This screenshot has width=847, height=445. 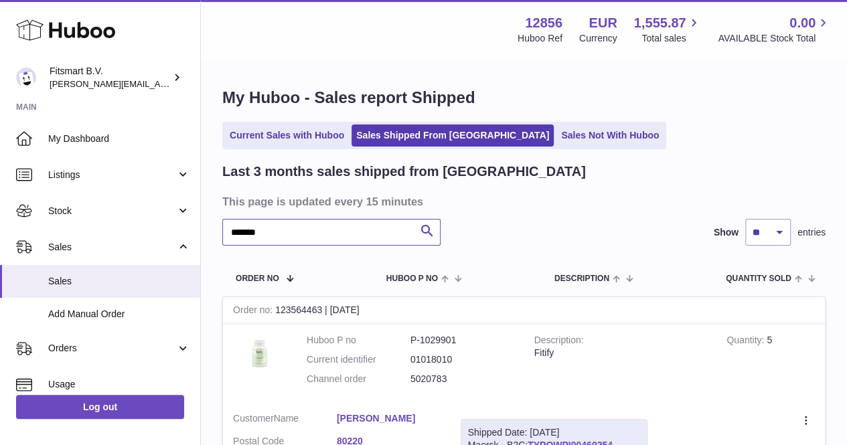 I want to click on a: Log out, so click(x=100, y=407).